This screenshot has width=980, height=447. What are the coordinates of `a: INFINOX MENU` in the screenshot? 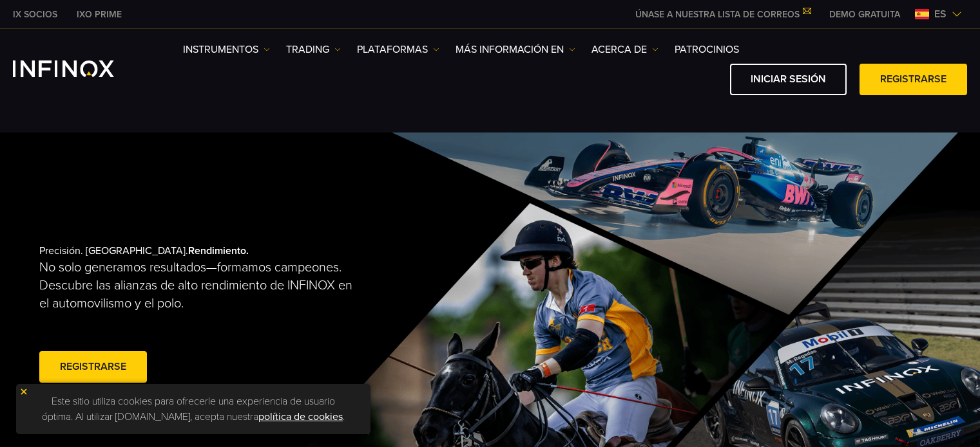 It's located at (864, 14).